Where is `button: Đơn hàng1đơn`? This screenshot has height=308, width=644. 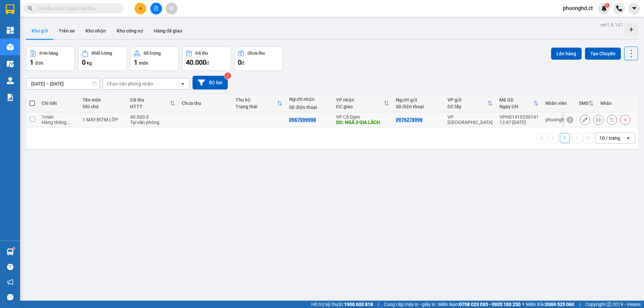 button: Đơn hàng1đơn is located at coordinates (50, 58).